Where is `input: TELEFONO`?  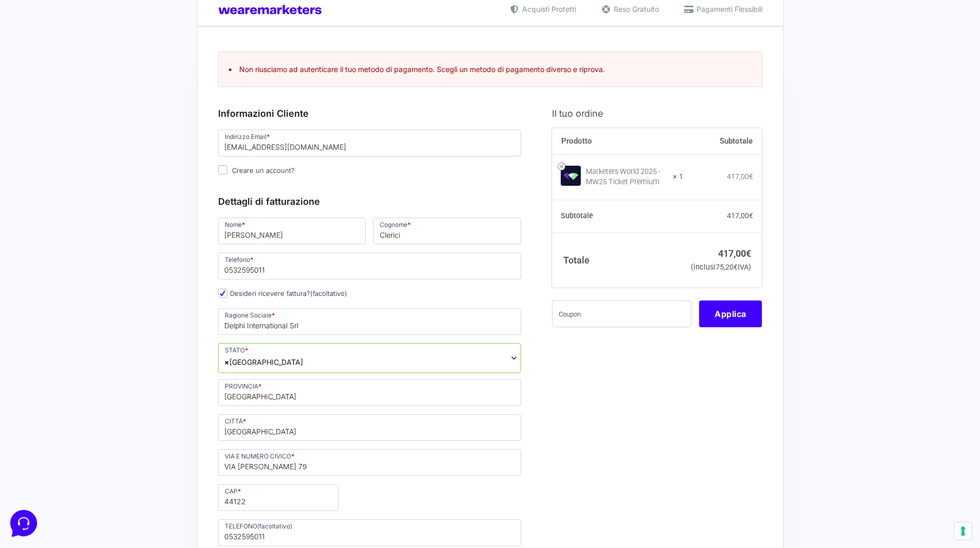 input: TELEFONO is located at coordinates (369, 532).